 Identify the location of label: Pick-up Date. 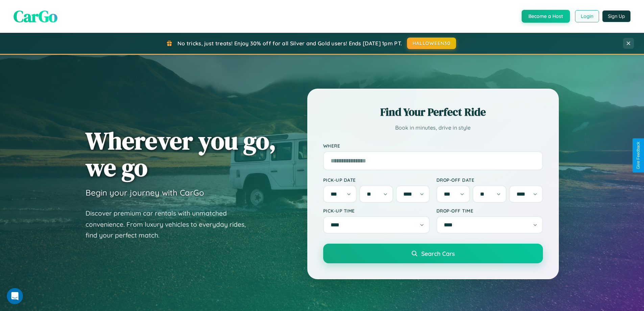
(376, 180).